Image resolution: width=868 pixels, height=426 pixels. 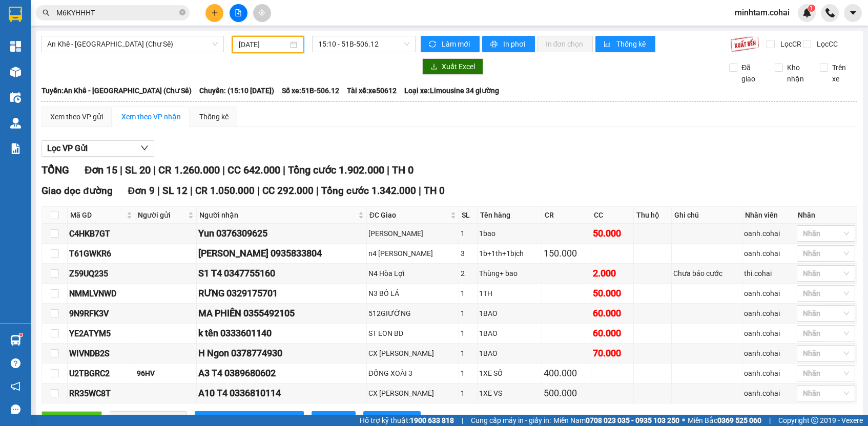 I want to click on input: 11/10/2025, so click(x=263, y=44).